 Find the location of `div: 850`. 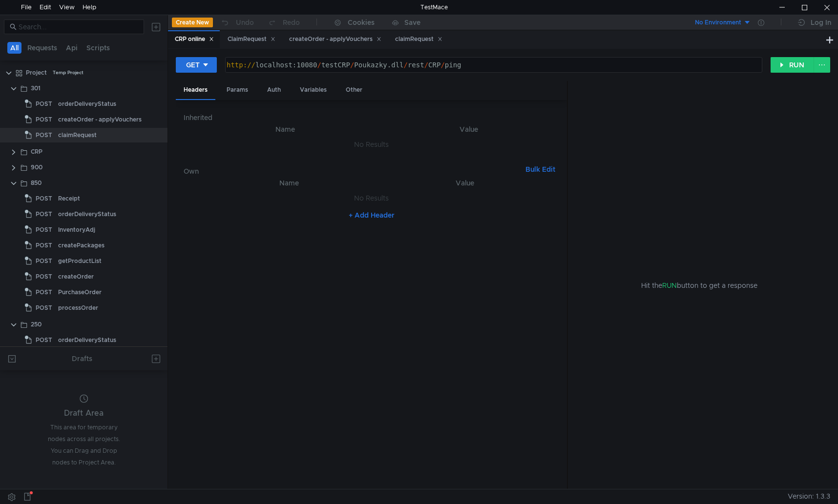

div: 850 is located at coordinates (36, 183).